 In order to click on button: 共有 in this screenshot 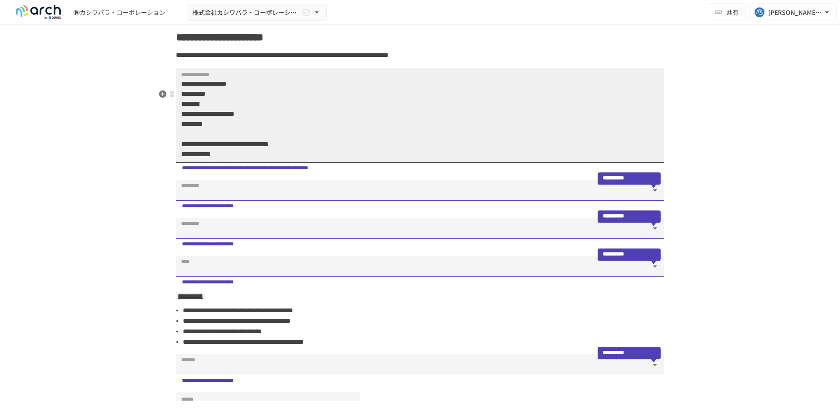, I will do `click(727, 12)`.